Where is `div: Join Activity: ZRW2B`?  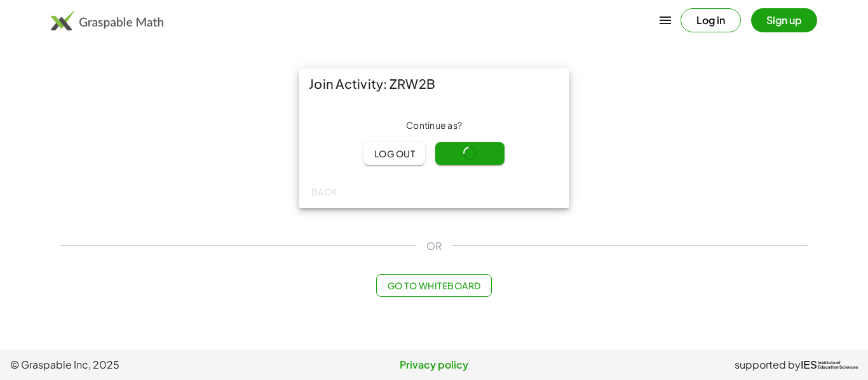
div: Join Activity: ZRW2B is located at coordinates (434, 83).